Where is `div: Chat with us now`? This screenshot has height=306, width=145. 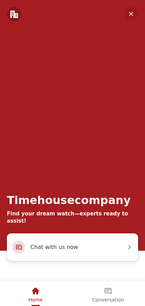 div: Chat with us now is located at coordinates (72, 247).